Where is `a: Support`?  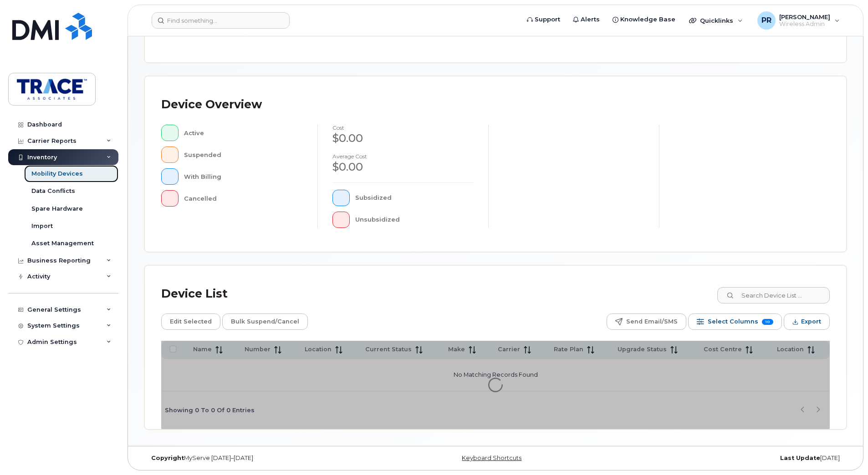 a: Support is located at coordinates (544, 19).